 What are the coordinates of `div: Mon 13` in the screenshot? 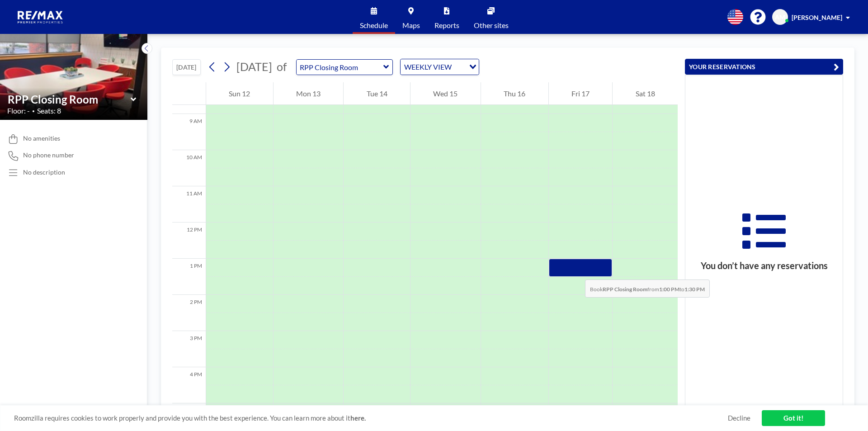 It's located at (308, 93).